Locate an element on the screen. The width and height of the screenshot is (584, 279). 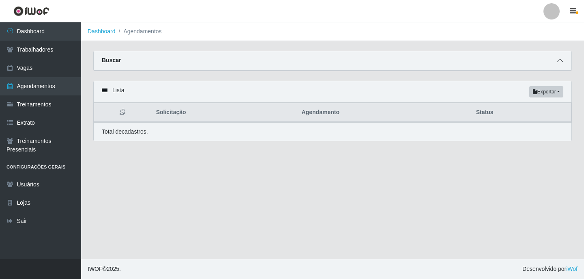
button: Exportar is located at coordinates (546, 92).